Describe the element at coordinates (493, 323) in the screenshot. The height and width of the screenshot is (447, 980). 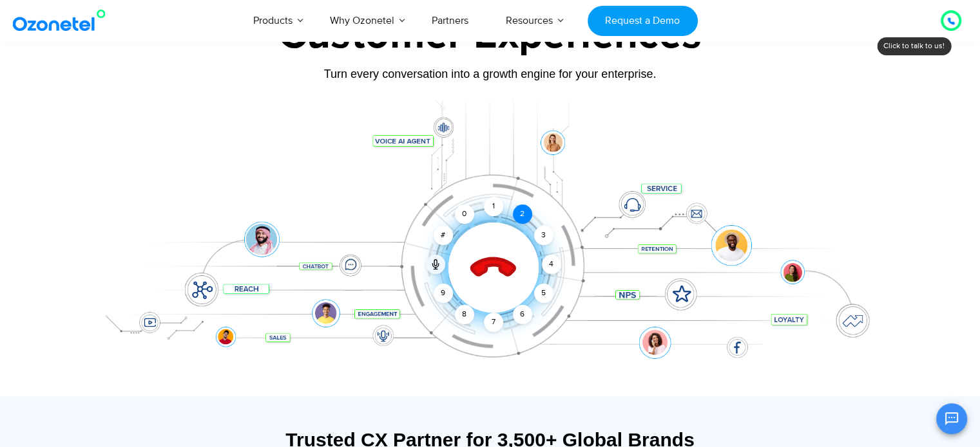
I see `div: 7` at that location.